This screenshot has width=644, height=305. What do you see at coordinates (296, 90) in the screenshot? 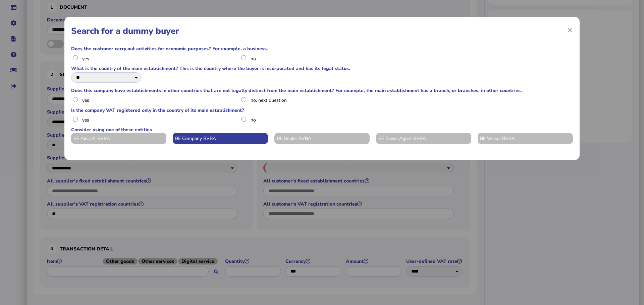
I see `h1: Does this company have establishments in other countries that are not legally distinct from the m...` at bounding box center [296, 90].